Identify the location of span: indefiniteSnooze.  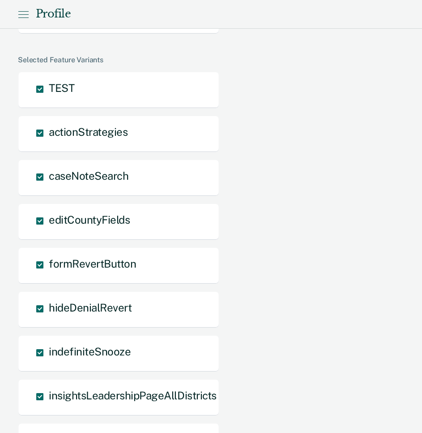
(90, 351).